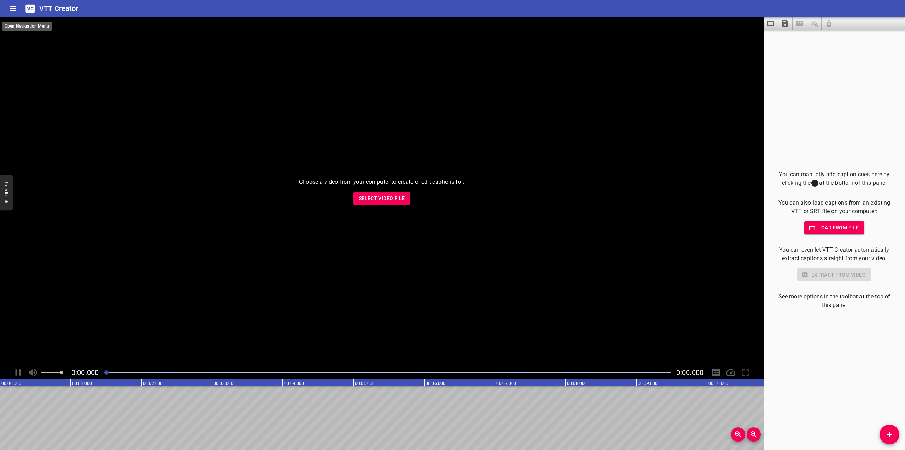 The width and height of the screenshot is (905, 450). What do you see at coordinates (835, 227) in the screenshot?
I see `button: Load from file` at bounding box center [835, 227].